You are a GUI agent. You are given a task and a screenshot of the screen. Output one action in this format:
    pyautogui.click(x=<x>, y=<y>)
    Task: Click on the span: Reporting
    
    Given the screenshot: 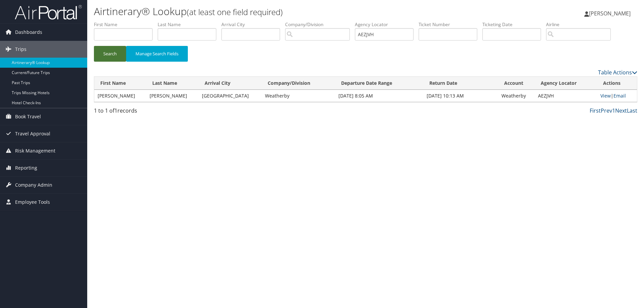 What is the action you would take?
    pyautogui.click(x=26, y=168)
    